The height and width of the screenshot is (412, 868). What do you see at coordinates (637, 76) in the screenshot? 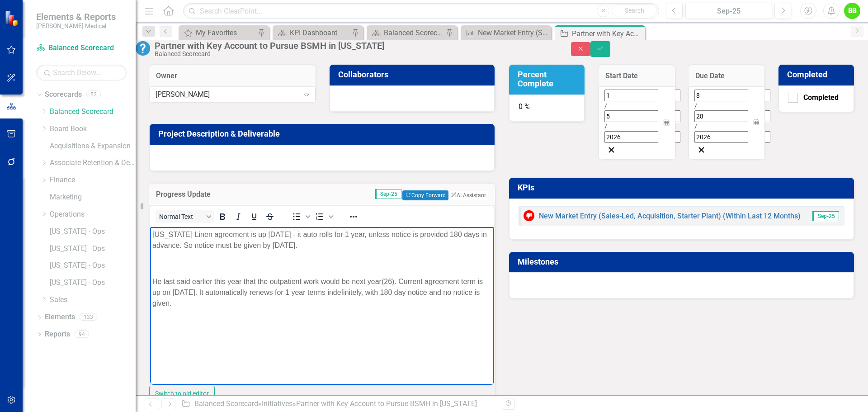
I see `h3: Start Date` at bounding box center [637, 76].